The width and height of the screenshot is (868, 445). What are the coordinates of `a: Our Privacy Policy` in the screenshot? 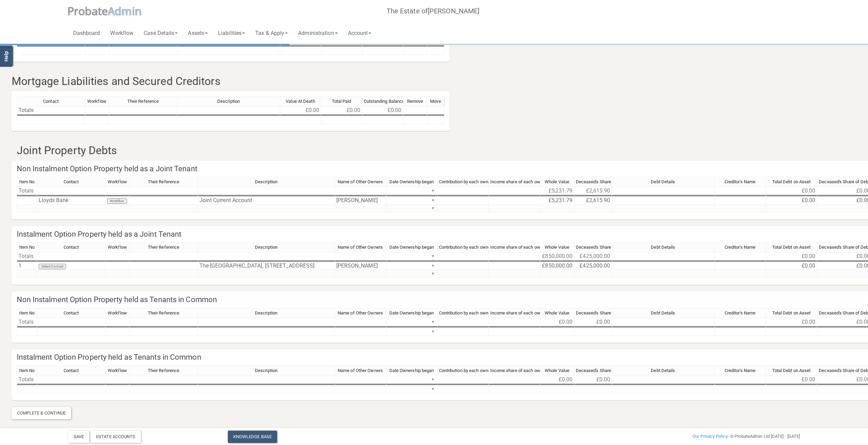 It's located at (711, 436).